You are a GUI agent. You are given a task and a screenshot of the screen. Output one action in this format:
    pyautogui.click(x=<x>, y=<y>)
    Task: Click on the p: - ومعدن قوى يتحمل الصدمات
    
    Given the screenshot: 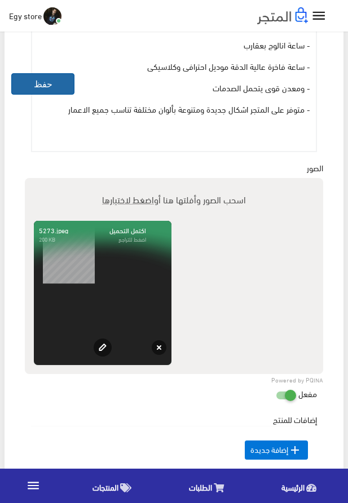 What is the action you would take?
    pyautogui.click(x=173, y=87)
    